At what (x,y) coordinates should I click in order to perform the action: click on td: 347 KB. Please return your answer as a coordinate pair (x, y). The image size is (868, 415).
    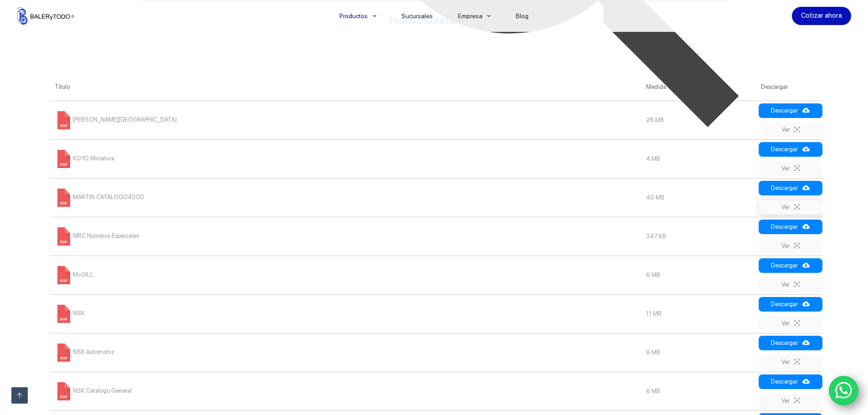
    Looking at the image, I should click on (699, 236).